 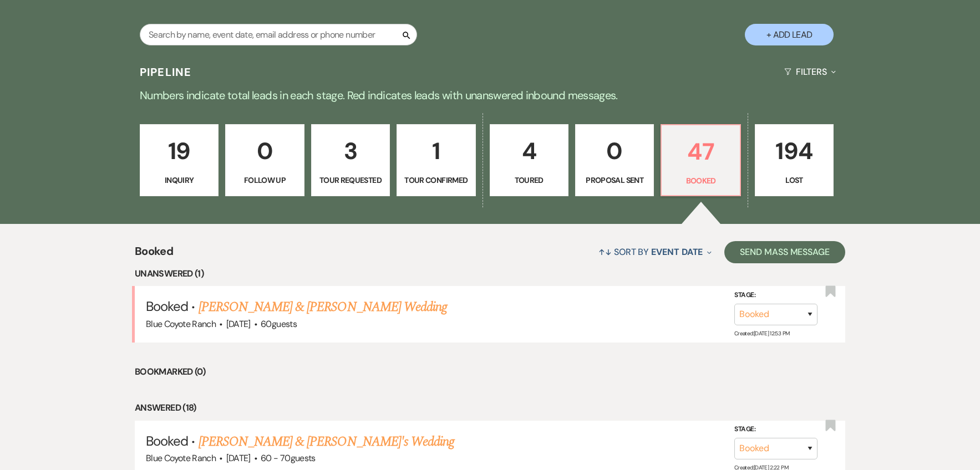 What do you see at coordinates (701, 151) in the screenshot?
I see `p: 47` at bounding box center [701, 151].